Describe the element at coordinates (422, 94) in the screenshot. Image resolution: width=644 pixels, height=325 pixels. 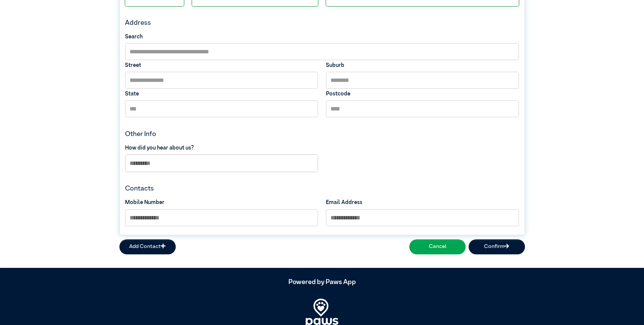
I see `label: Postcode` at that location.